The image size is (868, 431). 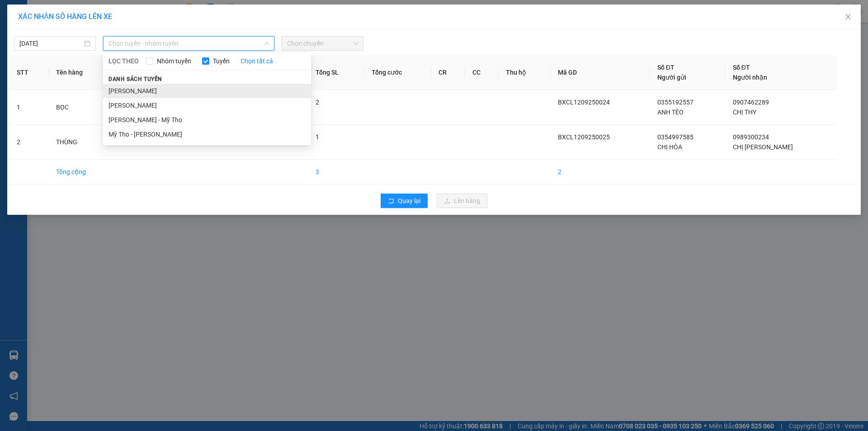 I want to click on span: Chọn tuyến - nhóm tuyến, so click(x=189, y=44).